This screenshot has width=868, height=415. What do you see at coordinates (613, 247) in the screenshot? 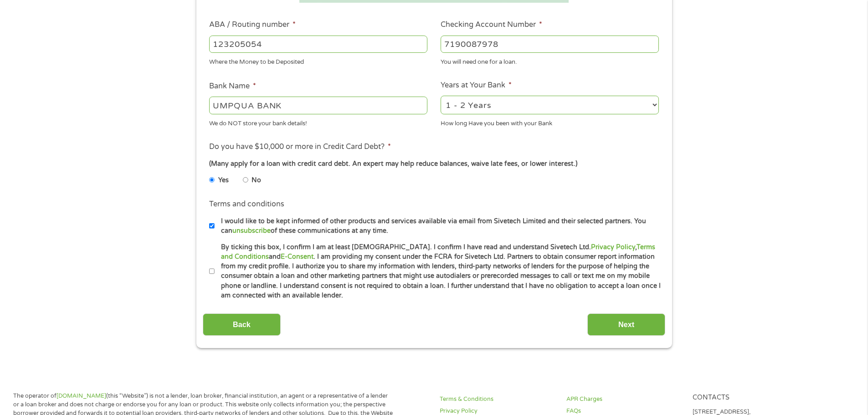
I see `a: Privacy Policy` at bounding box center [613, 247].